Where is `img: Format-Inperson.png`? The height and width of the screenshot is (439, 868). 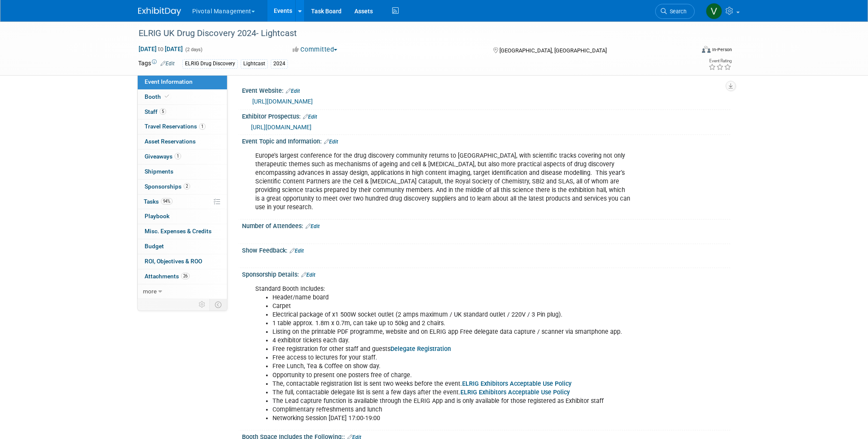
img: Format-Inperson.png is located at coordinates (707, 49).